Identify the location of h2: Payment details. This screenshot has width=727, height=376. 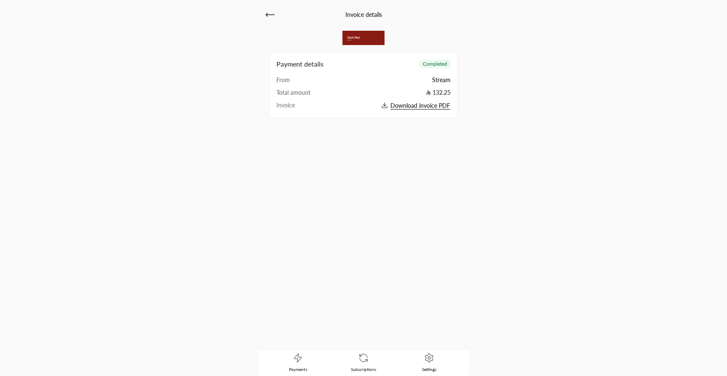
(300, 64).